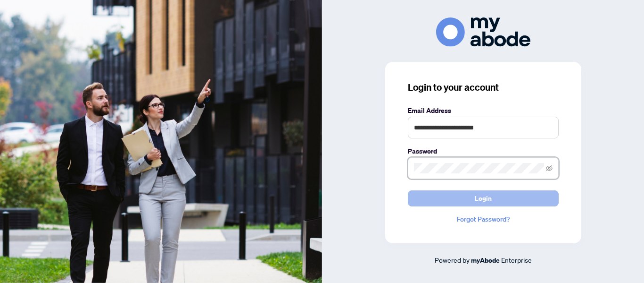 This screenshot has width=644, height=283. What do you see at coordinates (549, 168) in the screenshot?
I see `span: eye-invisible` at bounding box center [549, 168].